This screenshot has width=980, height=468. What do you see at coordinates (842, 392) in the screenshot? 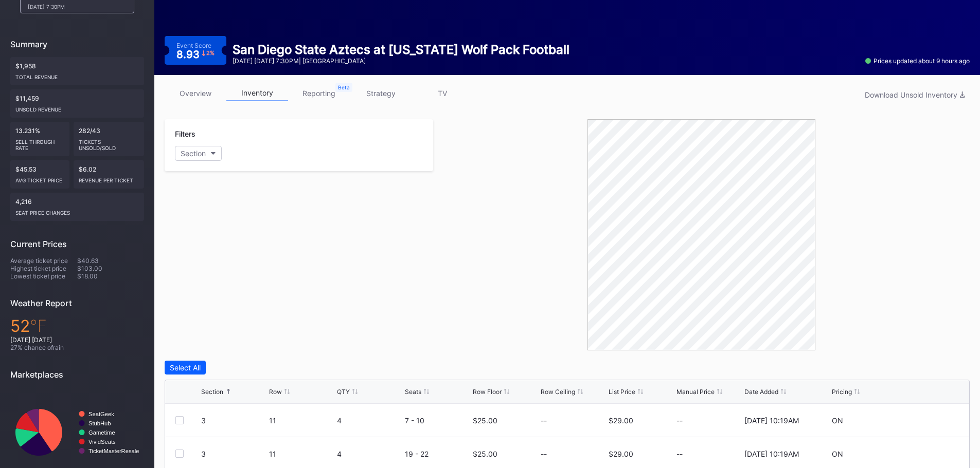
I see `div: Pricing` at bounding box center [842, 392].